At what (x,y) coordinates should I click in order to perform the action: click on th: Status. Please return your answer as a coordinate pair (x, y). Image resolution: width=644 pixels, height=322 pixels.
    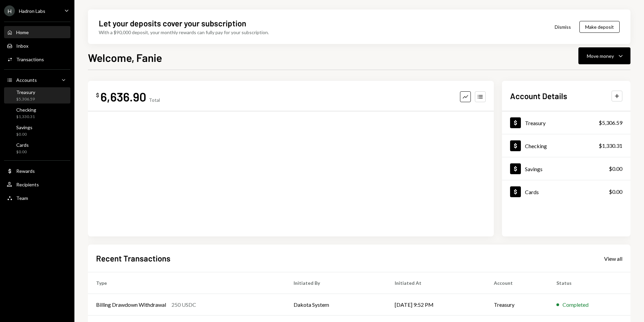
    Looking at the image, I should click on (590, 283).